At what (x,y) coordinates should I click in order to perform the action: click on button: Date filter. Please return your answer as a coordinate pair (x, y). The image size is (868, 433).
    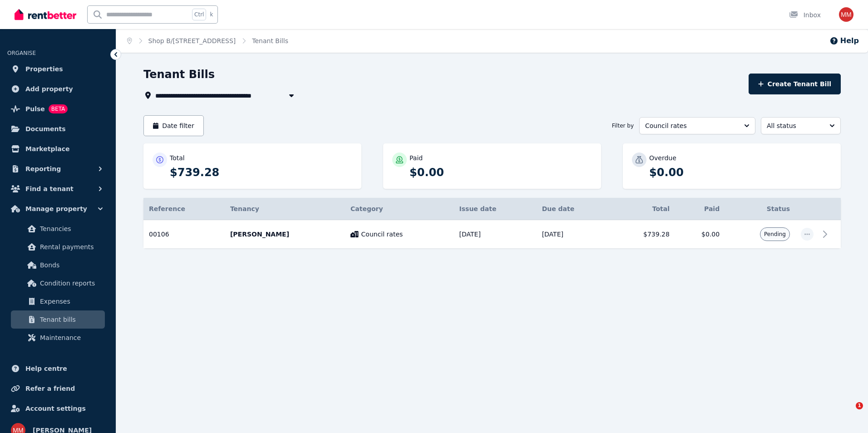
    Looking at the image, I should click on (173, 126).